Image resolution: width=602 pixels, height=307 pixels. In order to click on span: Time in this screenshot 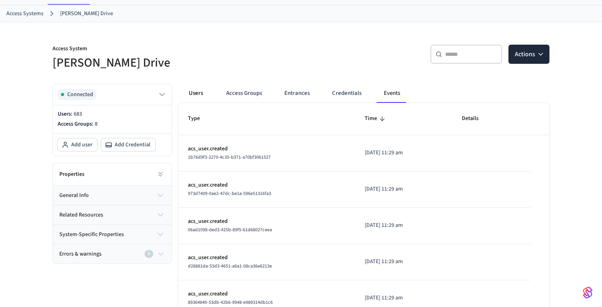, I will do `click(376, 118)`.